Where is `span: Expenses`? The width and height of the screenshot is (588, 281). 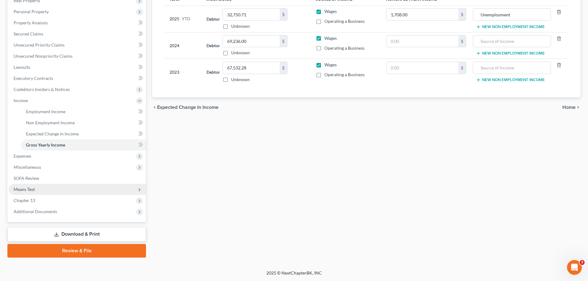
span: Expenses is located at coordinates (22, 156).